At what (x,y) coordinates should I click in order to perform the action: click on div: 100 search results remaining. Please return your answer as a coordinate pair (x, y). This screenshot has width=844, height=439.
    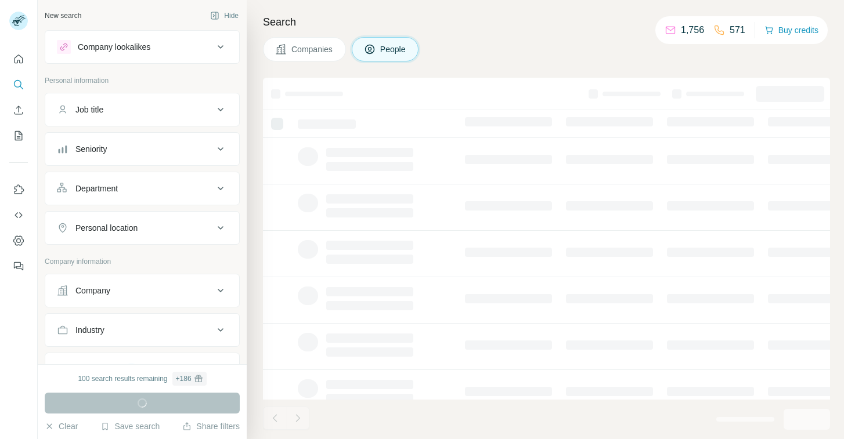
    Looking at the image, I should click on (142, 379).